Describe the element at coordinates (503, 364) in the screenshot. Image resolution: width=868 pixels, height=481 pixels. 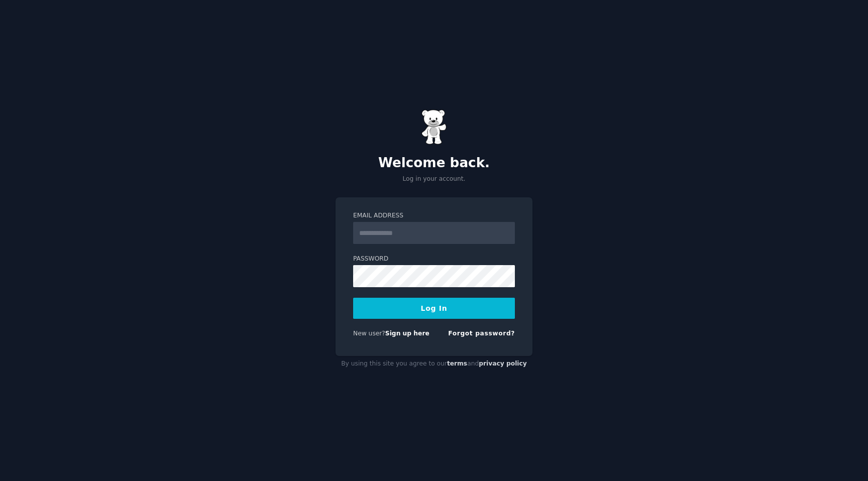
I see `a: privacy policy` at that location.